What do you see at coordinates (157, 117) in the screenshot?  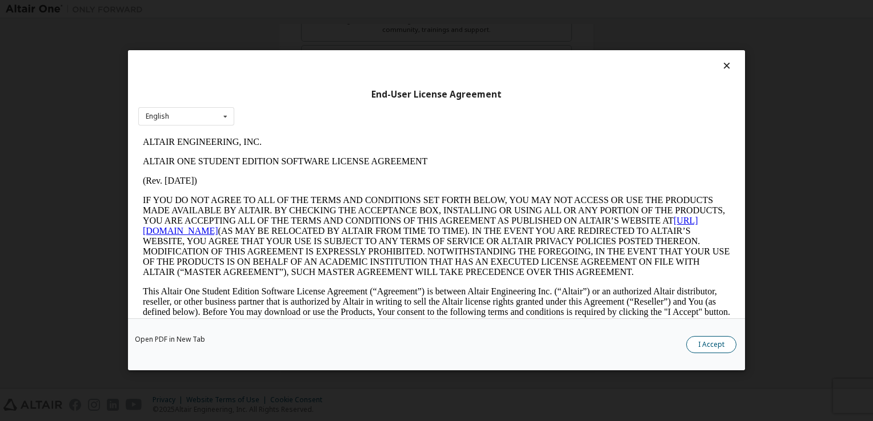 I see `div: English` at bounding box center [157, 117].